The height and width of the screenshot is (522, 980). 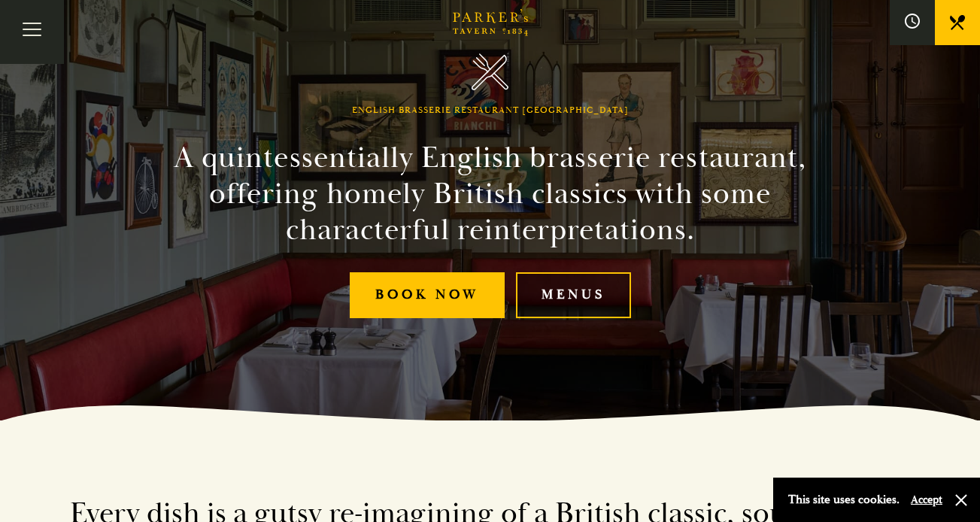 I want to click on button: Close and accept, so click(x=961, y=500).